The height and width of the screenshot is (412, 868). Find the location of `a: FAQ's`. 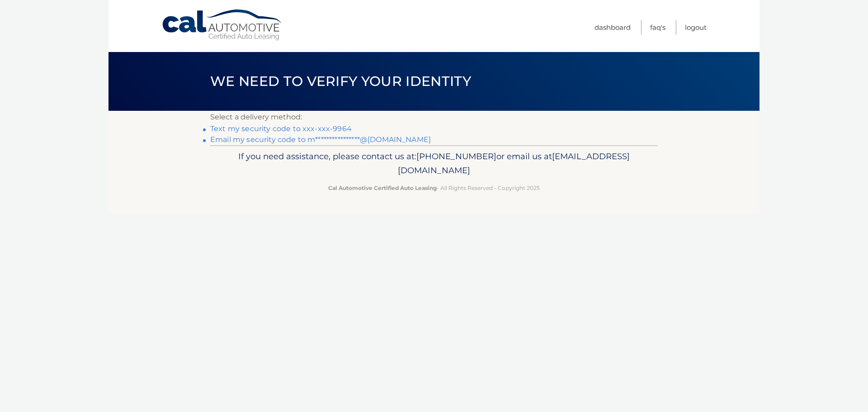

a: FAQ's is located at coordinates (658, 27).